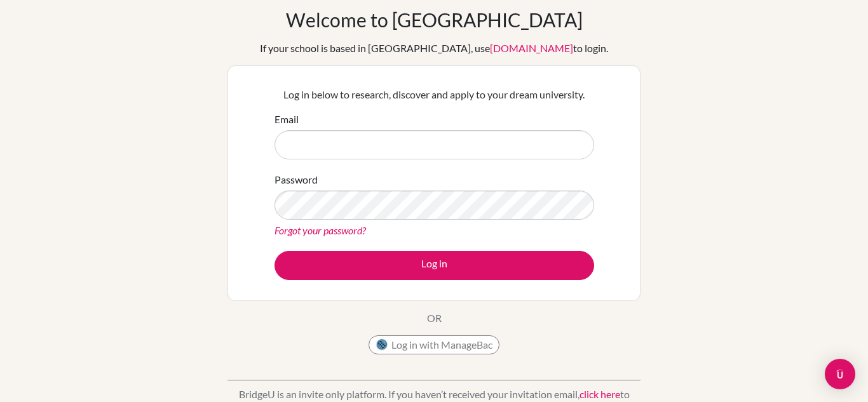  What do you see at coordinates (296, 180) in the screenshot?
I see `label: Password` at bounding box center [296, 180].